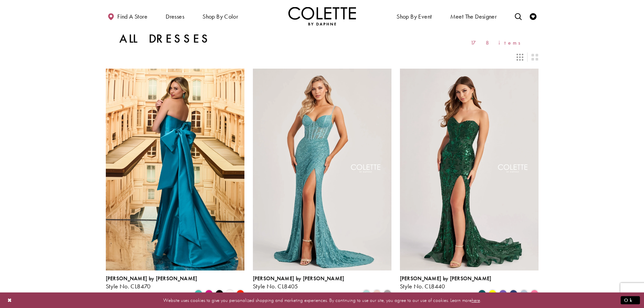 The height and width of the screenshot is (308, 644). What do you see at coordinates (209, 294) in the screenshot?
I see `i: Fuchsia` at bounding box center [209, 294].